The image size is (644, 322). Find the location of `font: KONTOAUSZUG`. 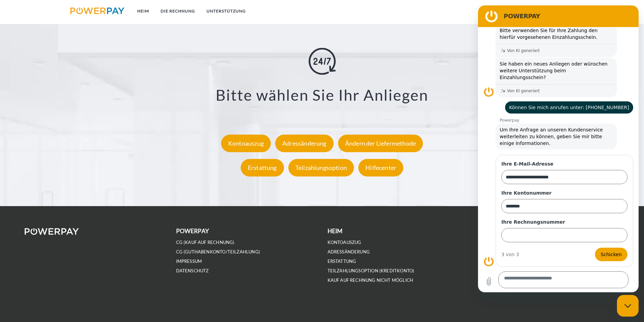

font: KONTOAUSZUG is located at coordinates (345, 242).